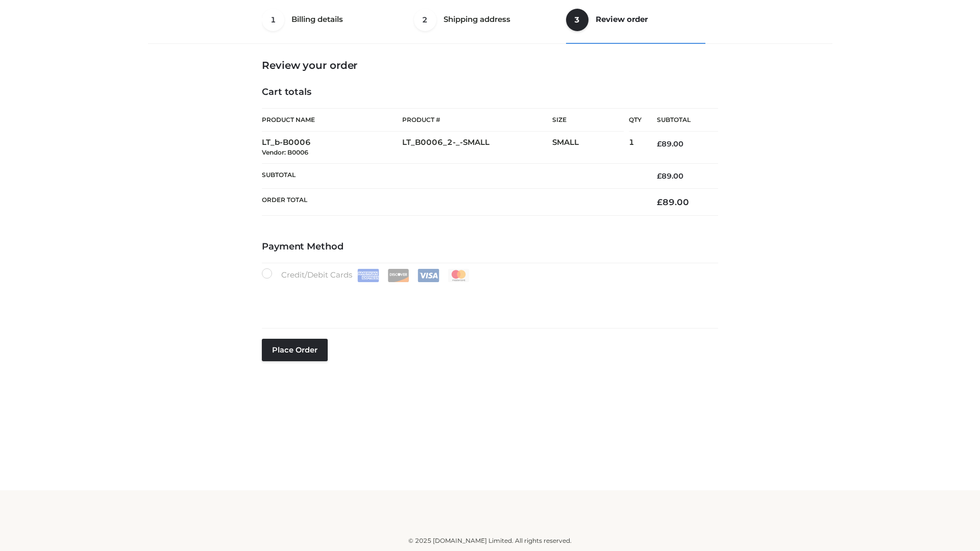  What do you see at coordinates (490, 247) in the screenshot?
I see `h4: Payment Method` at bounding box center [490, 247].